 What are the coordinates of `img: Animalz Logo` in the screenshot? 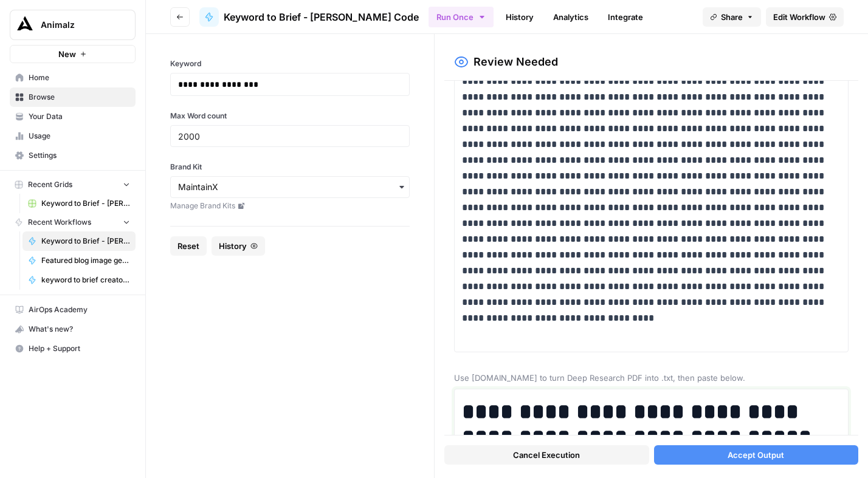 It's located at (25, 25).